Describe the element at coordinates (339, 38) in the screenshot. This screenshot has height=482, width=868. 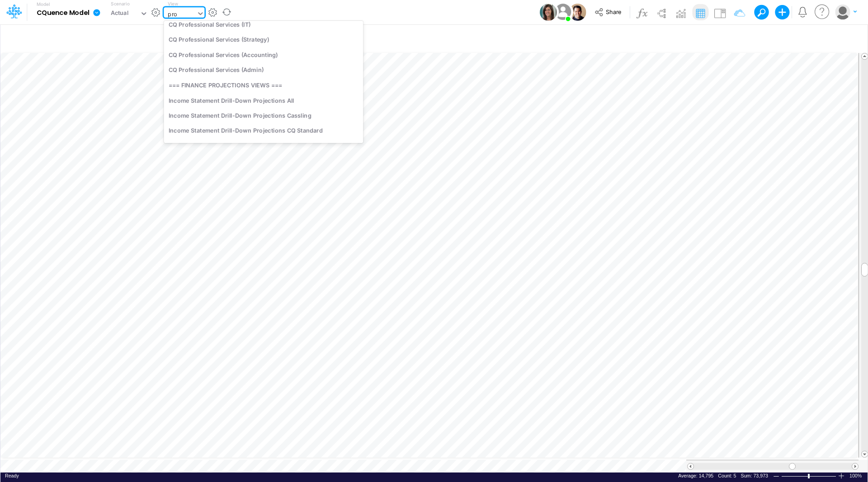
I see `input: Type a title here` at that location.